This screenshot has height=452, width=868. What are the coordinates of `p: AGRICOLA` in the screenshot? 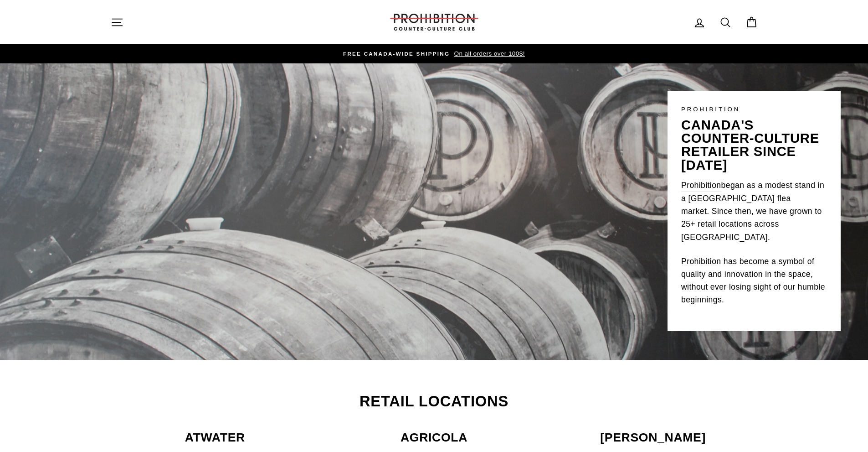 It's located at (434, 437).